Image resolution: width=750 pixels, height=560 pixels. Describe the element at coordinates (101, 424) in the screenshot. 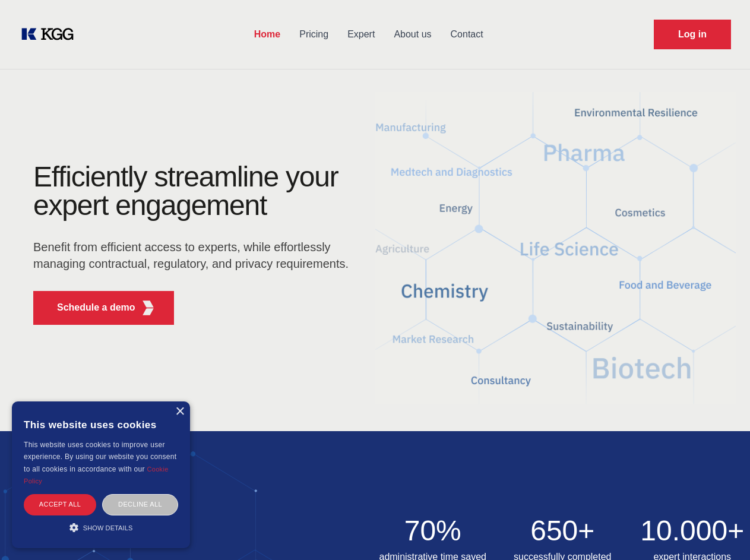

I see `div: This website uses cookies` at that location.